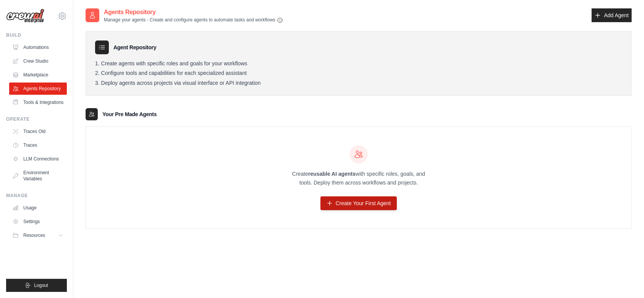 The width and height of the screenshot is (644, 298). I want to click on h3: Your Pre Made Agents, so click(130, 114).